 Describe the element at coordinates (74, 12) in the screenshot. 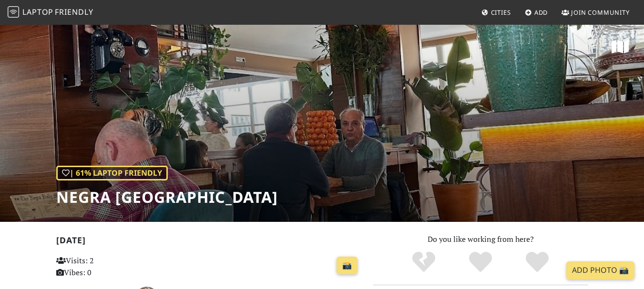

I see `span: Friendly` at that location.